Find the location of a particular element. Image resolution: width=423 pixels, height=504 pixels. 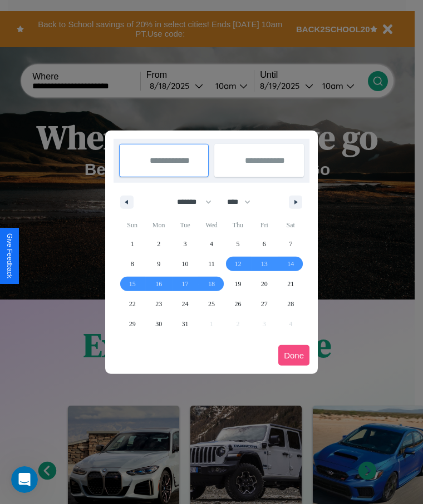

span: 30 is located at coordinates (159, 324).